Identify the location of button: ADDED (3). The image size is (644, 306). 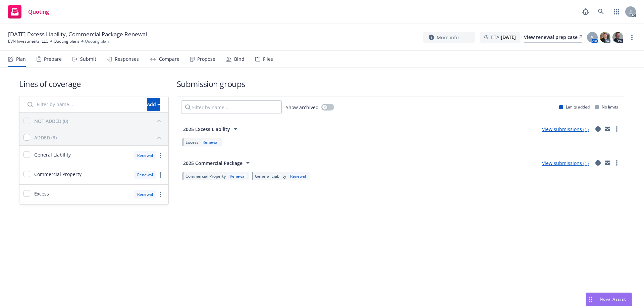
(99, 137).